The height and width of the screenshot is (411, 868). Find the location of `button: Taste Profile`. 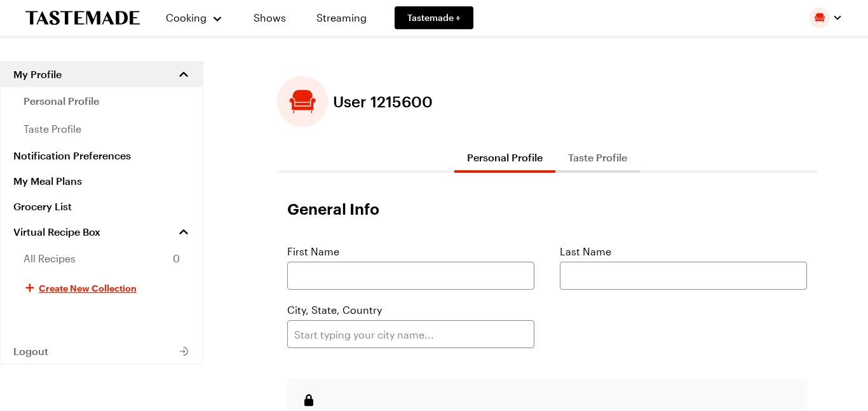

button: Taste Profile is located at coordinates (597, 157).